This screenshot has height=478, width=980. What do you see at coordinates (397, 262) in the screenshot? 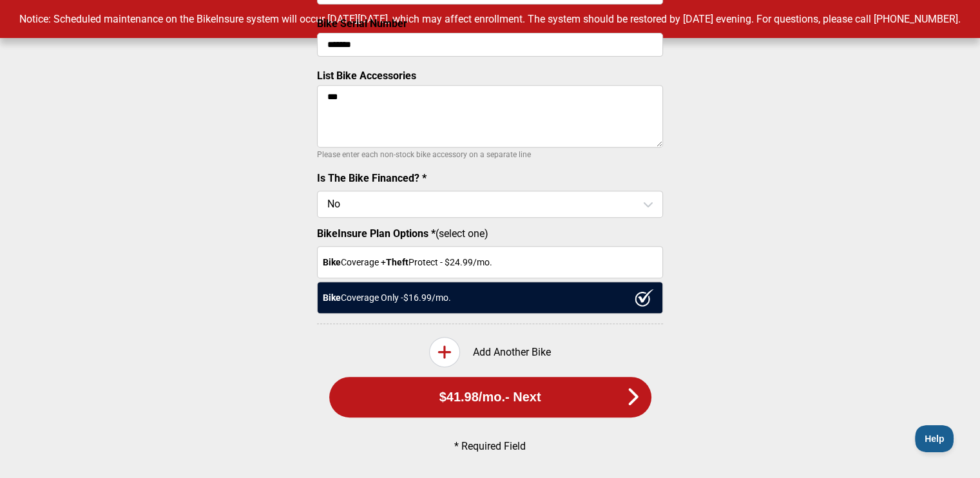
I see `strong: Theft` at bounding box center [397, 262].